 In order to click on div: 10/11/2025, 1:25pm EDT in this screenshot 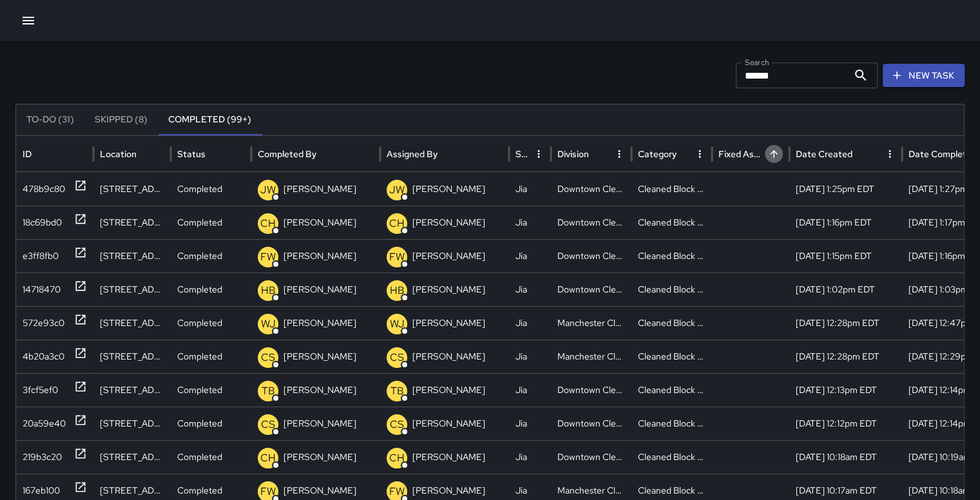, I will do `click(845, 189)`.